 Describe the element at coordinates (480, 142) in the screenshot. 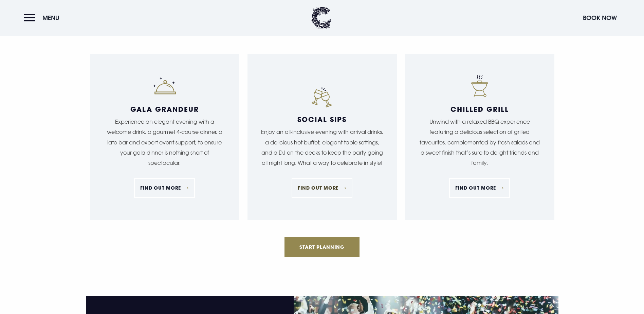

I see `p: Unwind with a relaxed BBQ experience featuring a delicious selection of grilled favourites, compl...` at that location.